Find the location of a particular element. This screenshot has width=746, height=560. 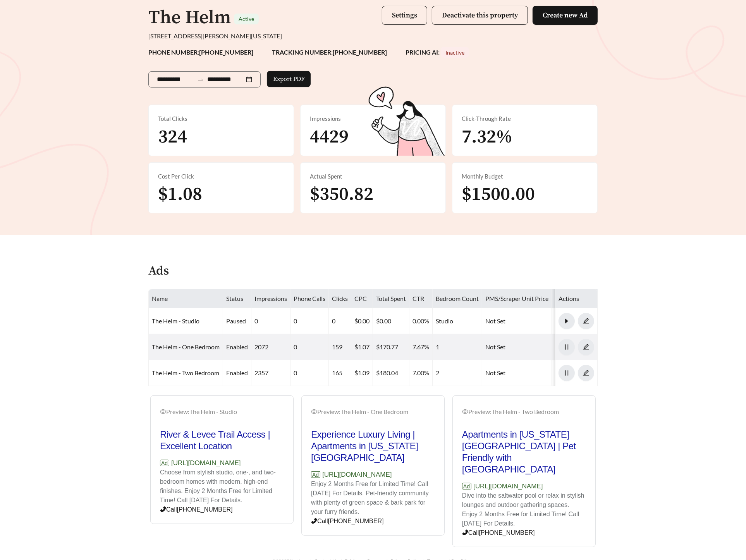

p: Choose from stylish studio, one-, and two-bedroom homes with modern, high-end finishes. Enjoy 2 M... is located at coordinates (222, 486).